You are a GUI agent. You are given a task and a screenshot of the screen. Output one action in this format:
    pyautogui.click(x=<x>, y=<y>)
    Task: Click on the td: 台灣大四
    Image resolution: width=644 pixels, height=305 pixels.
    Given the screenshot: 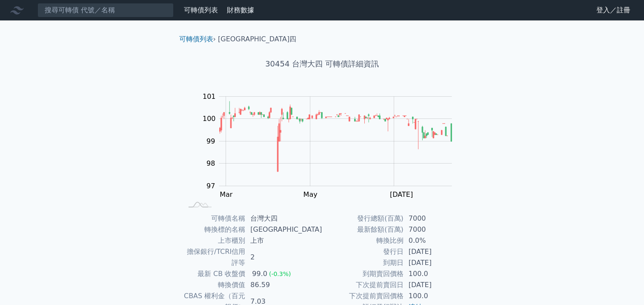 What is the action you would take?
    pyautogui.click(x=283, y=218)
    